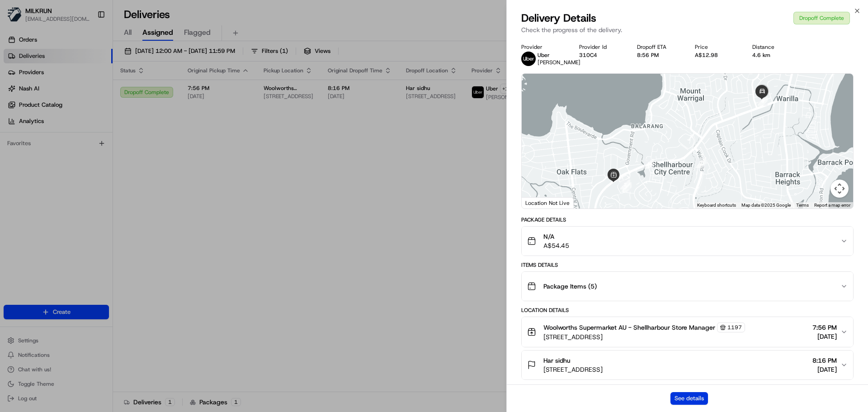 Image resolution: width=868 pixels, height=412 pixels. I want to click on div: 2, so click(625, 184).